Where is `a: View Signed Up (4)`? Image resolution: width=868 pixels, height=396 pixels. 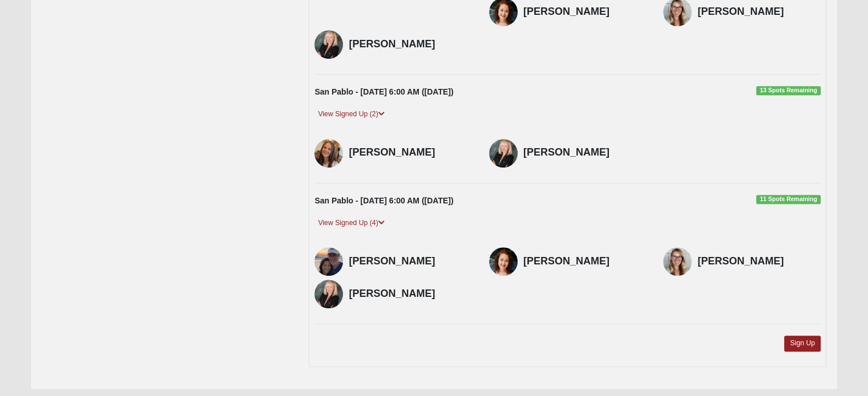
a: View Signed Up (4) is located at coordinates (351, 223).